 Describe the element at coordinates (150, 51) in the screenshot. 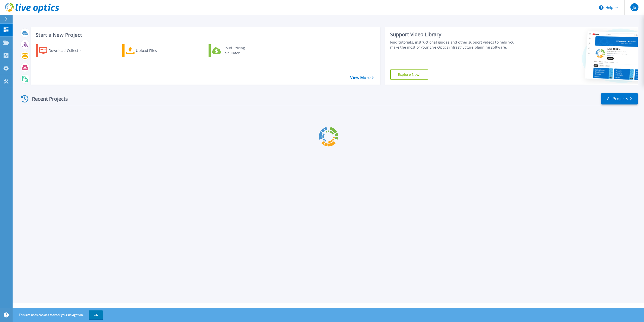

I see `a: Upload Files` at that location.